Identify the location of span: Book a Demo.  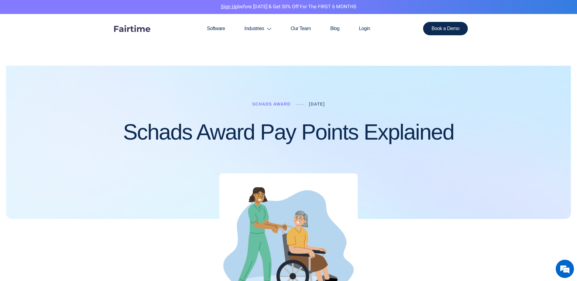
(445, 29).